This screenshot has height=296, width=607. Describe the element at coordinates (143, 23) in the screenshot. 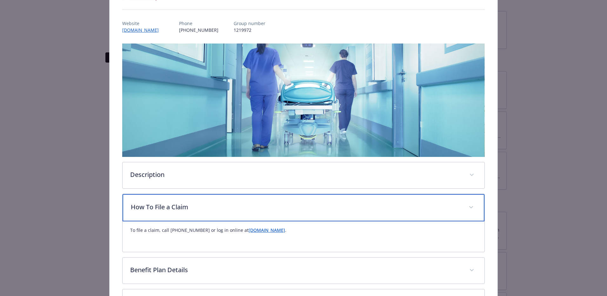

I see `p: Website` at that location.